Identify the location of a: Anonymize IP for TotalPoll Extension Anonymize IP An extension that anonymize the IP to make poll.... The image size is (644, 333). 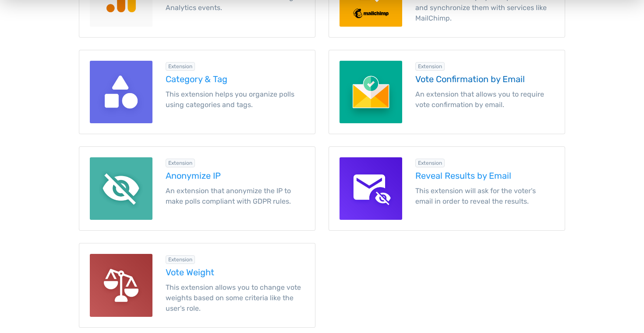
(197, 188).